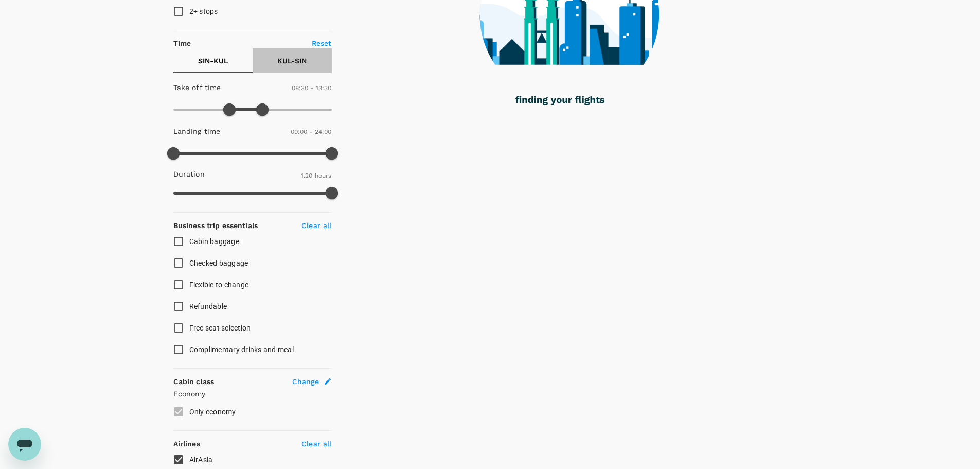 Image resolution: width=980 pixels, height=469 pixels. What do you see at coordinates (253, 394) in the screenshot?
I see `p: Economy` at bounding box center [253, 394].